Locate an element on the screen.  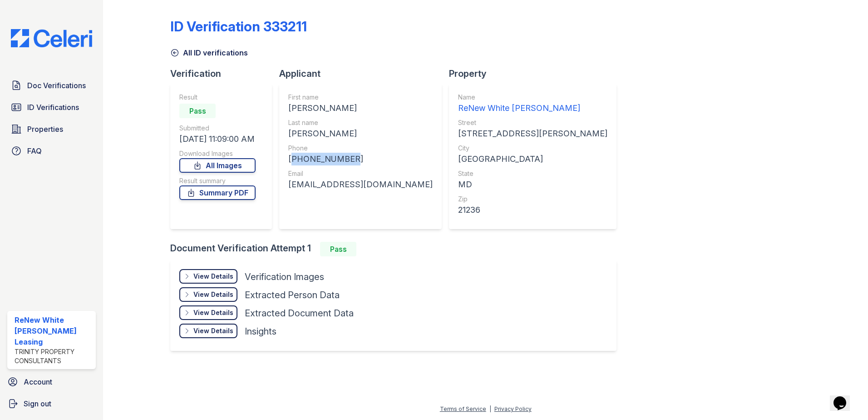
div: First name is located at coordinates (361, 97).